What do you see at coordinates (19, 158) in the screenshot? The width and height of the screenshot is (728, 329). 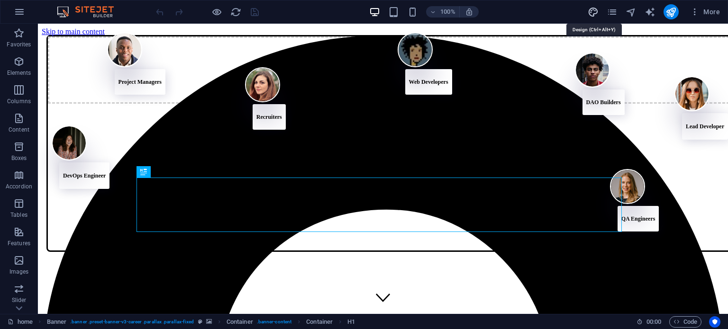 I see `p: Boxes` at bounding box center [19, 158].